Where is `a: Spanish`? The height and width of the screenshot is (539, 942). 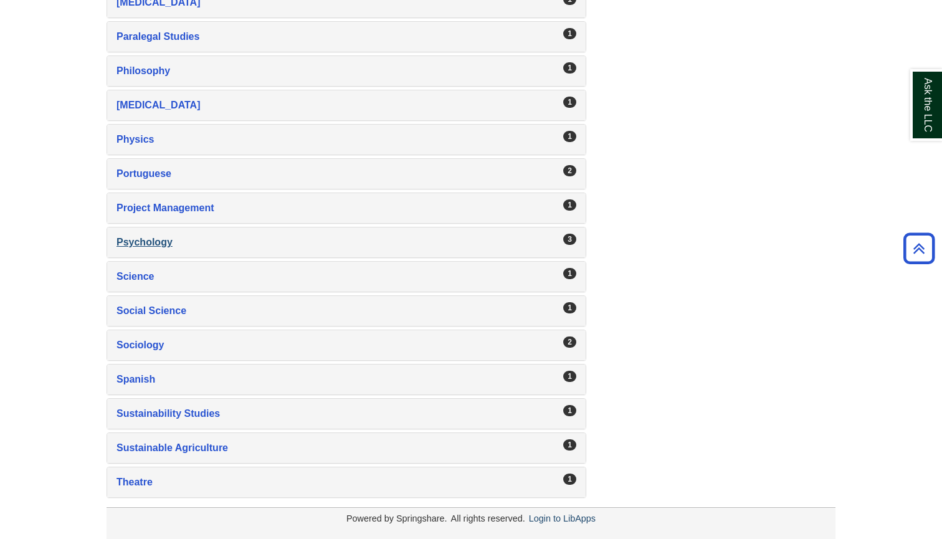 a: Spanish is located at coordinates (346, 379).